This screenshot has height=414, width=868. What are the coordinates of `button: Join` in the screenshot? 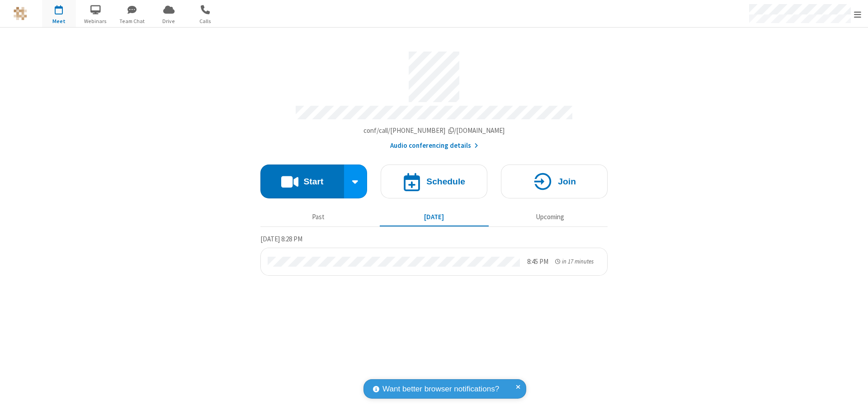 It's located at (554, 182).